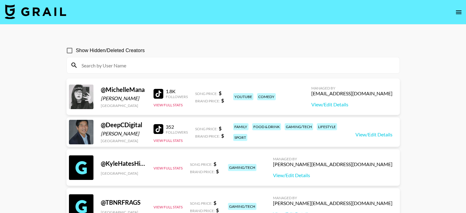 This screenshot has height=213, width=466. Describe the element at coordinates (124, 163) in the screenshot. I see `div: @ KyleHatesHiking` at that location.